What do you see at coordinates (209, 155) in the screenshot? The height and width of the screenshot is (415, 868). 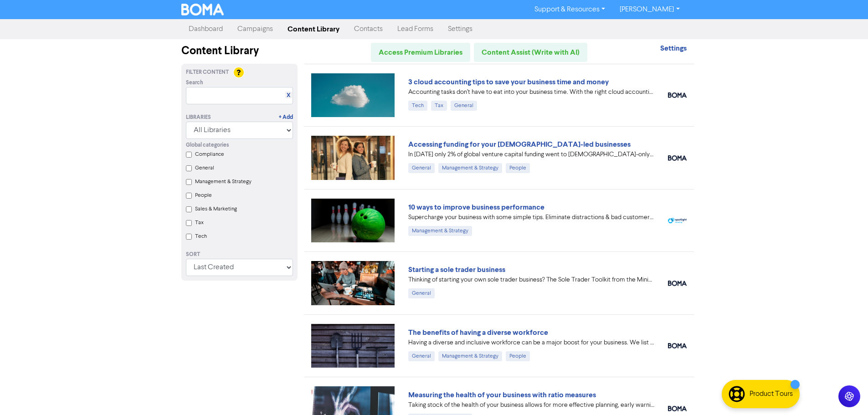 I see `label: Compliance` at bounding box center [209, 155].